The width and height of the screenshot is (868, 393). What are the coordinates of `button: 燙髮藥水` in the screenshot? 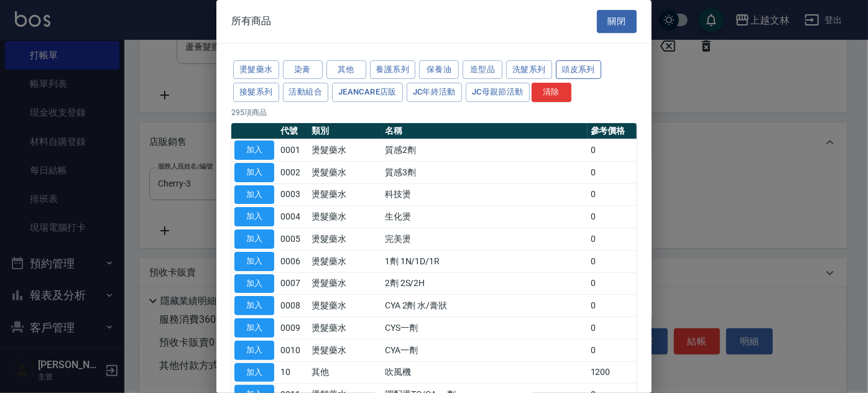 It's located at (256, 70).